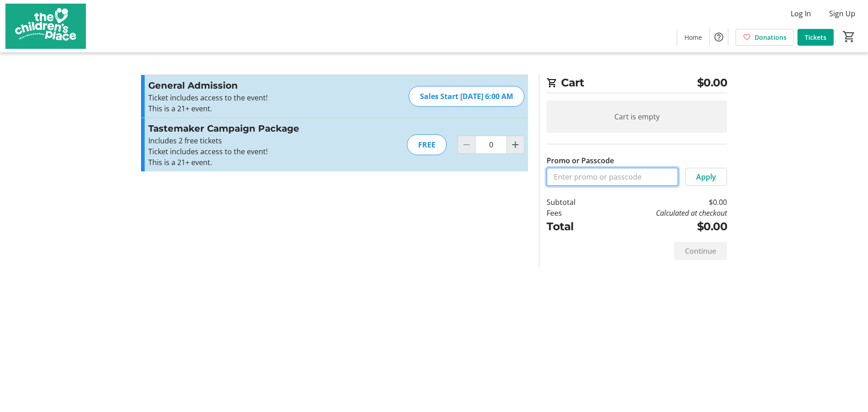 This screenshot has width=868, height=412. Describe the element at coordinates (636, 84) in the screenshot. I see `h2: Cart` at that location.